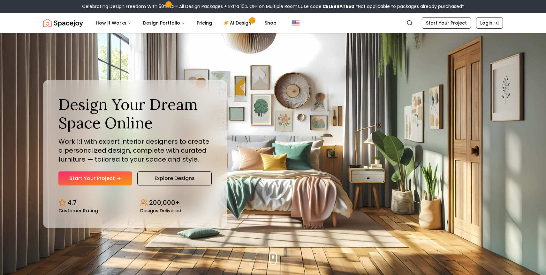 The height and width of the screenshot is (275, 546). What do you see at coordinates (135, 114) in the screenshot?
I see `h1: Design Your Dream Space Online` at bounding box center [135, 114].